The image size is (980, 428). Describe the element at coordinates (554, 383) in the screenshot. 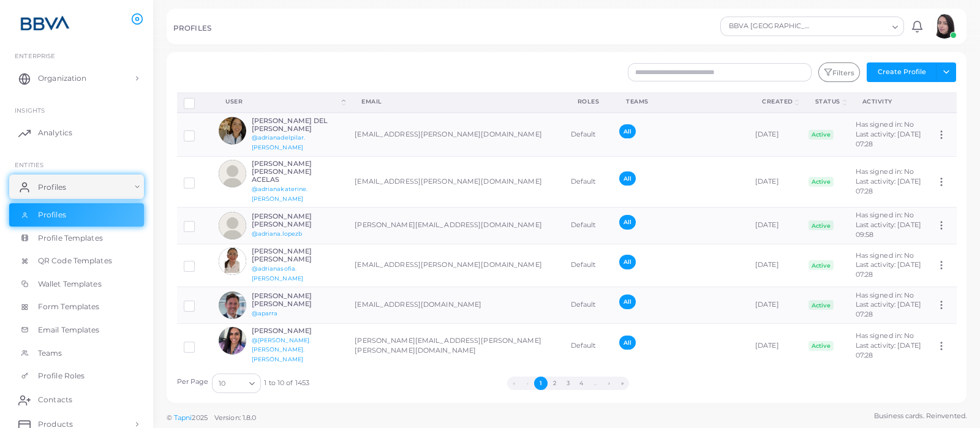

I see `button: Go to page 2` at that location.